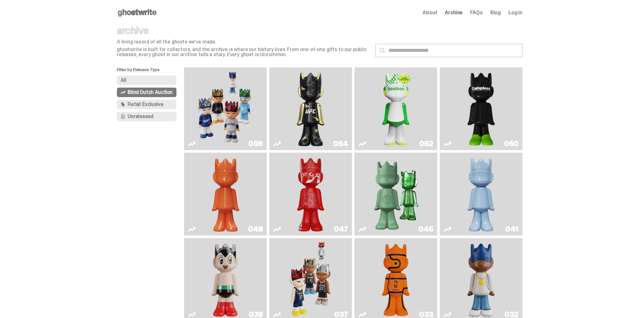  What do you see at coordinates (341, 144) in the screenshot?
I see `div: 054` at bounding box center [341, 144].